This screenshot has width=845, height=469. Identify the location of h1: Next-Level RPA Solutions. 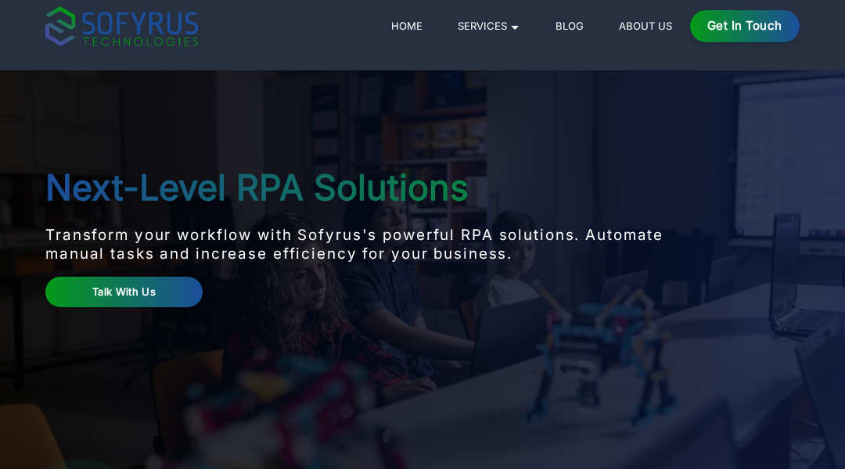
(359, 188).